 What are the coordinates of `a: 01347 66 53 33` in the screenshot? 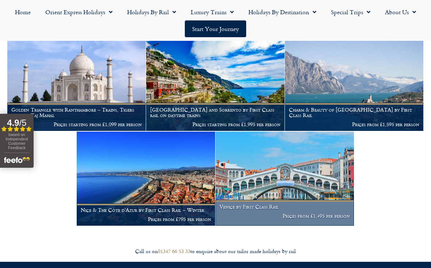 It's located at (174, 251).